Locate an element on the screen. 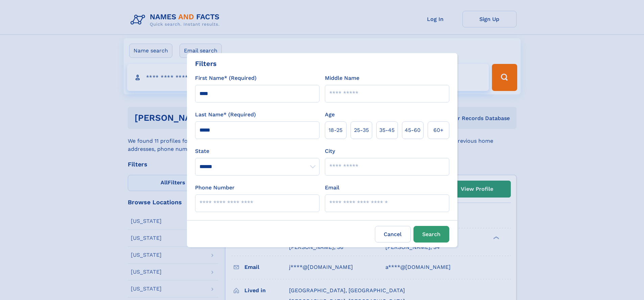 This screenshot has width=644, height=300. span: 18‑25 is located at coordinates (335, 130).